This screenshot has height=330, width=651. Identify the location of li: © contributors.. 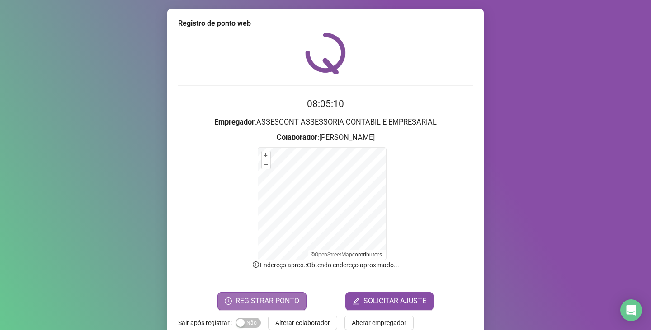
(346, 255).